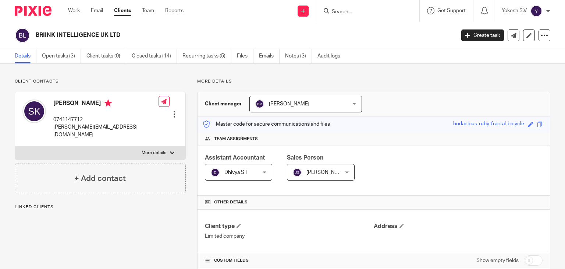 This screenshot has height=269, width=565. What do you see at coordinates (106, 56) in the screenshot?
I see `a: Client tasks (0)` at bounding box center [106, 56].